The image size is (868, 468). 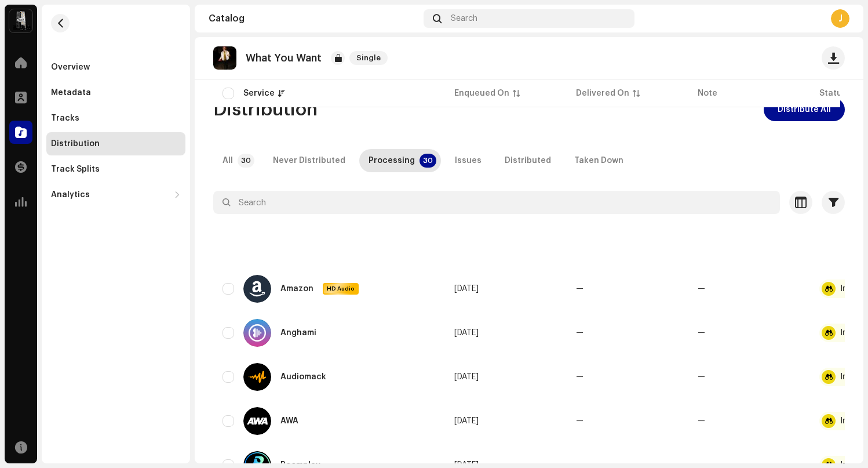 What do you see at coordinates (804, 110) in the screenshot?
I see `button: Distribute All` at bounding box center [804, 110].